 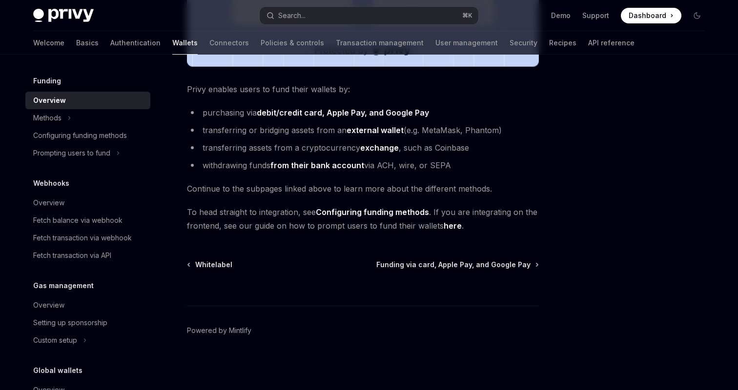 I want to click on a: Fetch balance via webhook, so click(x=88, y=220).